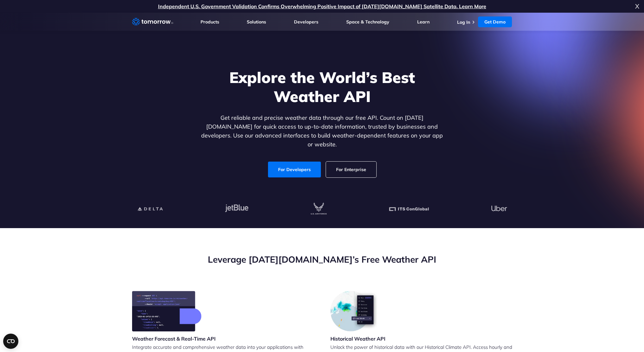 The image size is (644, 352). Describe the element at coordinates (306, 22) in the screenshot. I see `a: Developers` at that location.